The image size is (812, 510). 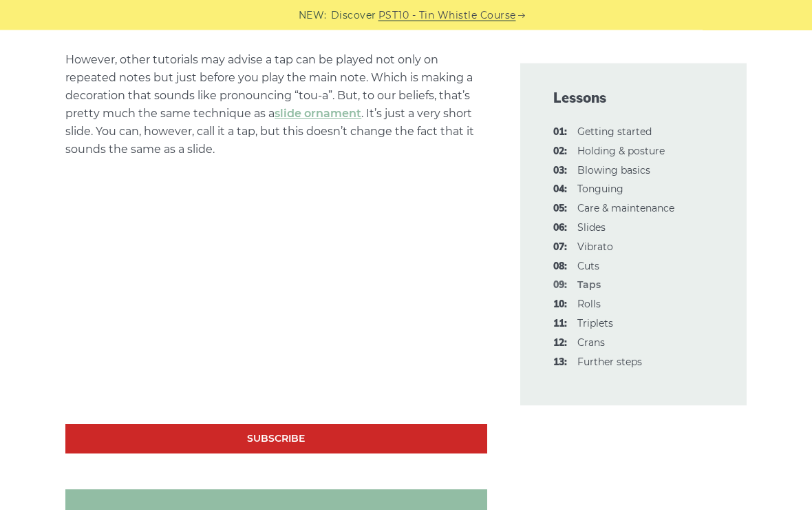 What do you see at coordinates (560, 285) in the screenshot?
I see `span: 09:` at bounding box center [560, 285].